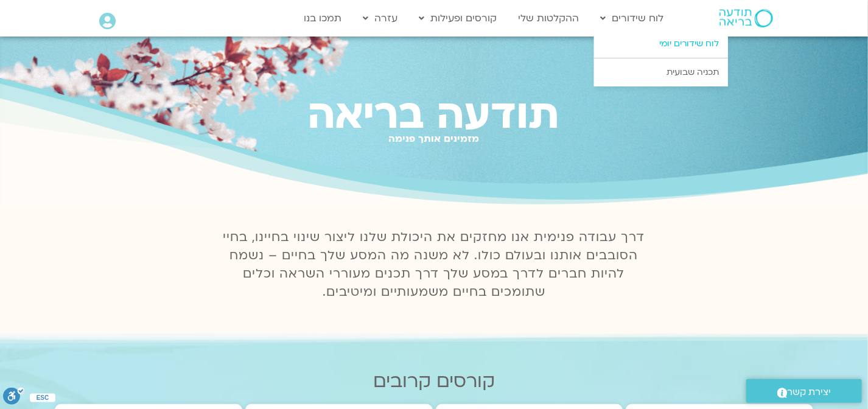  What do you see at coordinates (810, 392) in the screenshot?
I see `span: יצירת קשר` at bounding box center [810, 392].